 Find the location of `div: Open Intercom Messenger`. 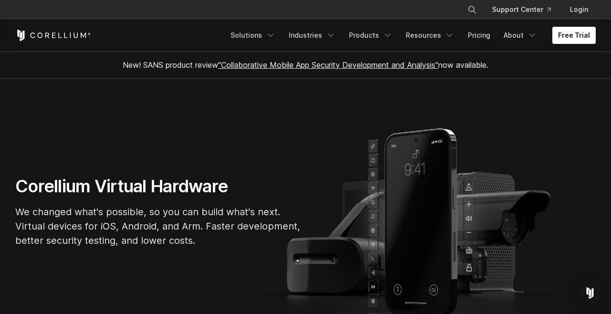

div: Open Intercom Messenger is located at coordinates (590, 293).